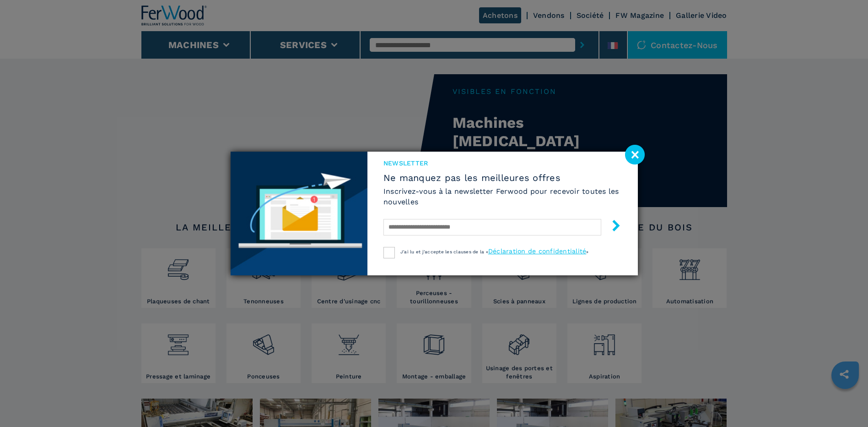  I want to click on img: Newsletter image, so click(299, 213).